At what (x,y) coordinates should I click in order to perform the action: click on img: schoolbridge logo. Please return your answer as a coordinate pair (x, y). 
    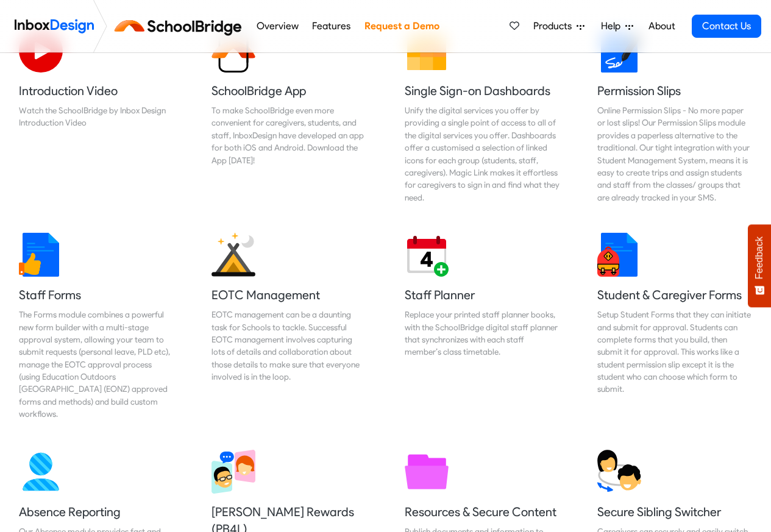
    Looking at the image, I should click on (180, 26).